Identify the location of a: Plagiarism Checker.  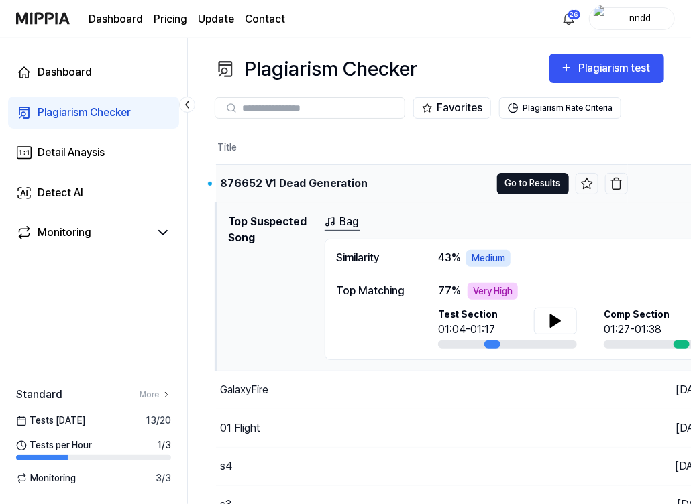
(93, 113).